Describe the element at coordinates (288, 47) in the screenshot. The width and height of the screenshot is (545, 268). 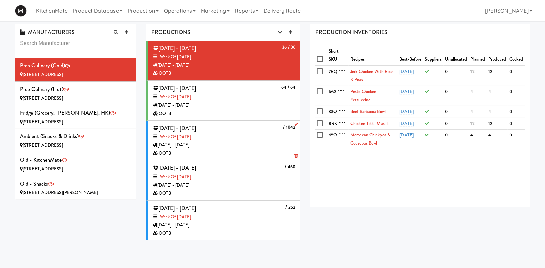
I see `b: 36 / 36` at that location.